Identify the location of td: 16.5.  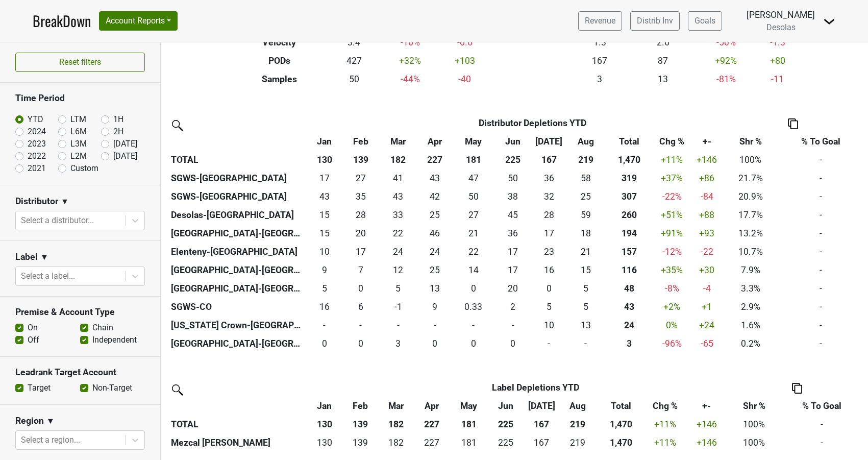
(549, 233).